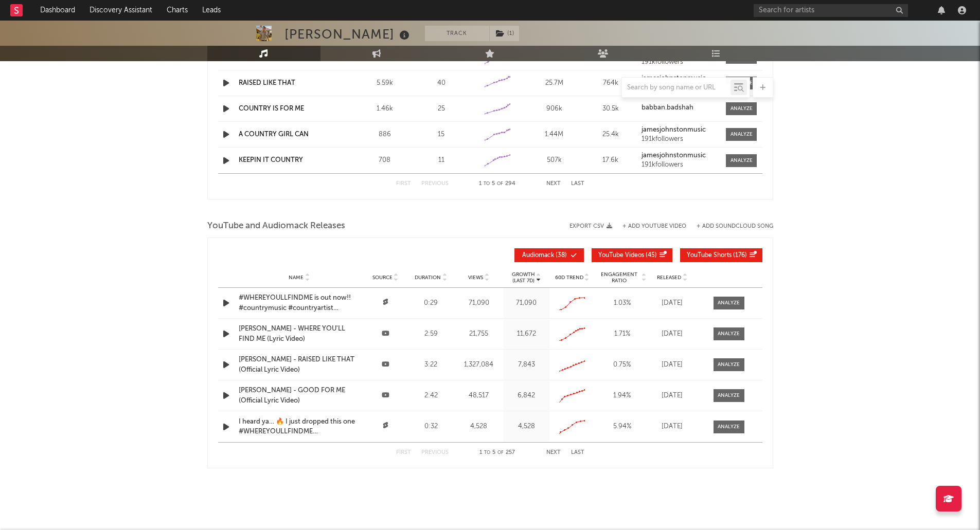 The height and width of the screenshot is (530, 980). Describe the element at coordinates (680, 108) in the screenshot. I see `a: babban.badshah` at that location.